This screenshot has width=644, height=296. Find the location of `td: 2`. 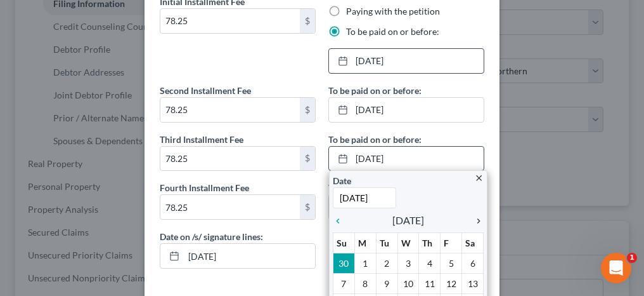

td: 2 is located at coordinates (387, 263).